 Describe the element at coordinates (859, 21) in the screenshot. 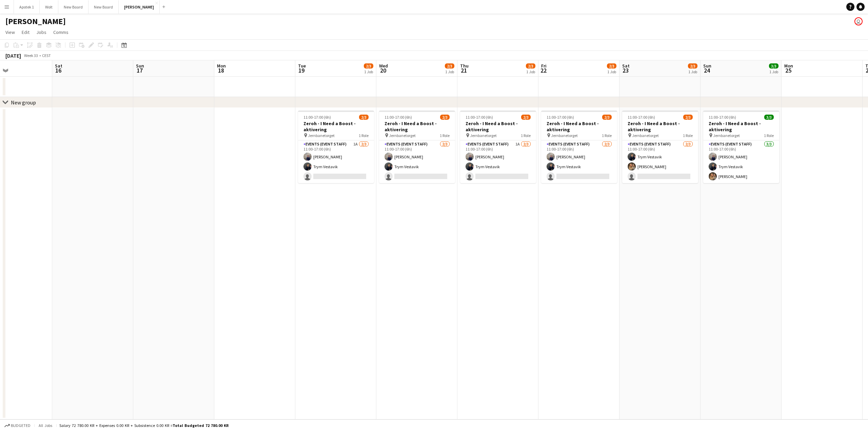

I see `app-user-avatar: Oskar Pask` at that location.